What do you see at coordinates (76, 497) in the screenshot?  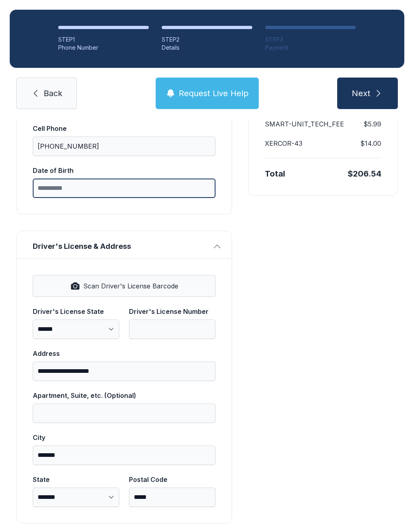 I see `select: State` at bounding box center [76, 497].